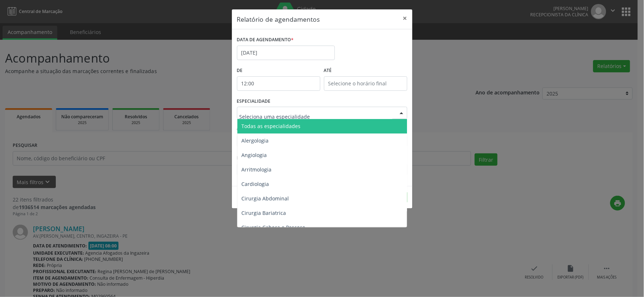 The width and height of the screenshot is (644, 297). Describe the element at coordinates (264, 213) in the screenshot. I see `span: Cirurgia Bariatrica` at that location.